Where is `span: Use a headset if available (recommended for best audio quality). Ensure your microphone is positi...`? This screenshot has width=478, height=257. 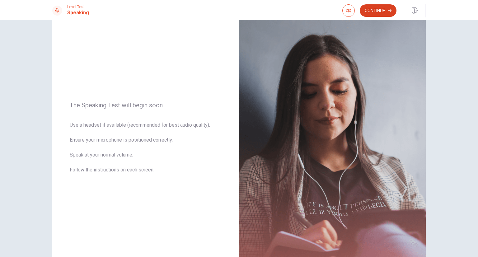 span: Use a headset if available (recommended for best audio quality). Ensure your microphone is positi... is located at coordinates (146, 151).